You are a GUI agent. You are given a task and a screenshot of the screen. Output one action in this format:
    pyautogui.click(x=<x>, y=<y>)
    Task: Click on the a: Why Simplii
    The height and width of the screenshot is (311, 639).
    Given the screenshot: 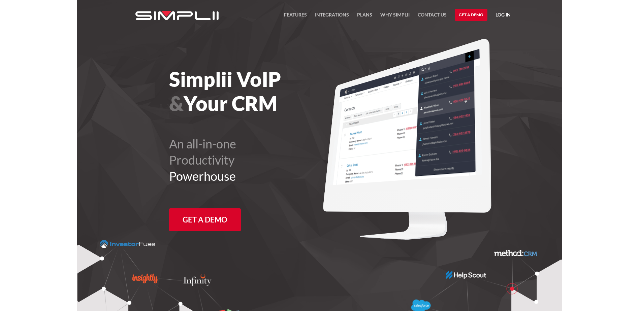 What is the action you would take?
    pyautogui.click(x=395, y=17)
    